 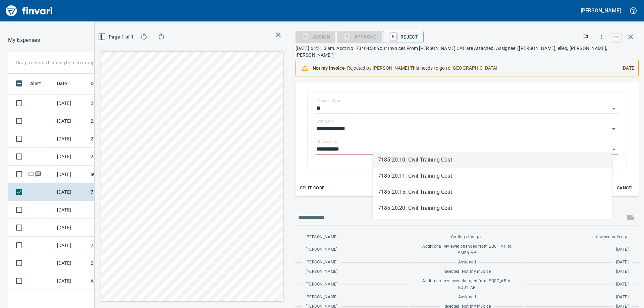 What do you see at coordinates (24, 40) in the screenshot?
I see `p: My Expenses` at bounding box center [24, 40].